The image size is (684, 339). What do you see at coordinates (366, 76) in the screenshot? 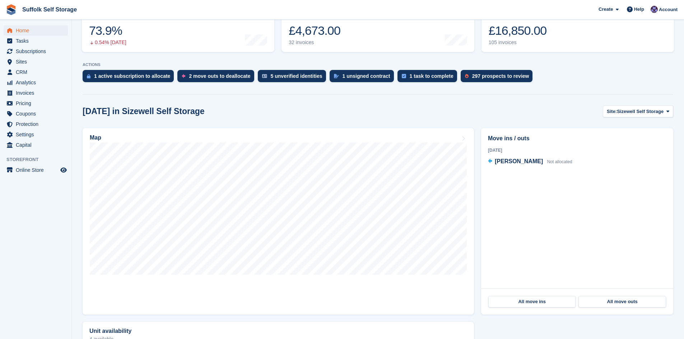
I see `div: 1 unsigned contract` at bounding box center [366, 76].